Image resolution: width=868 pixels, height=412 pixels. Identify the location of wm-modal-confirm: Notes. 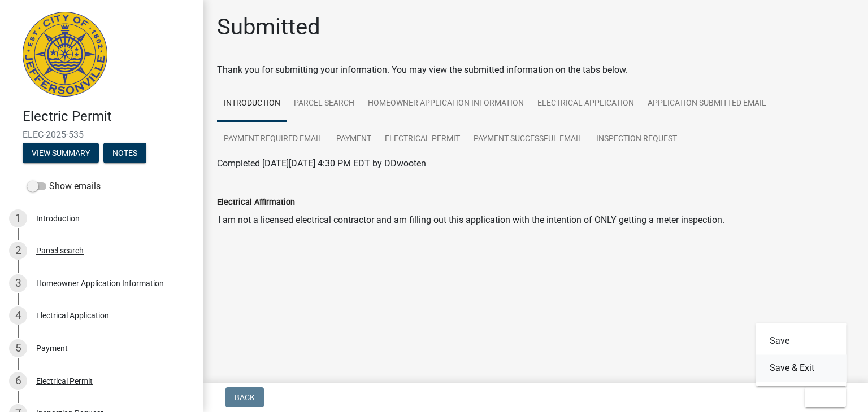
(125, 153).